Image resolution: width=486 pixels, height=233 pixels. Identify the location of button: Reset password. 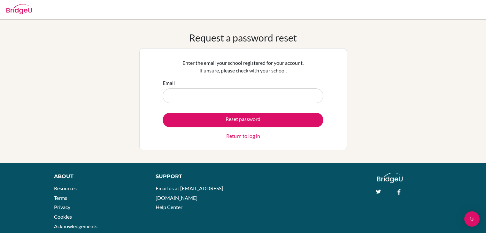
(243, 120).